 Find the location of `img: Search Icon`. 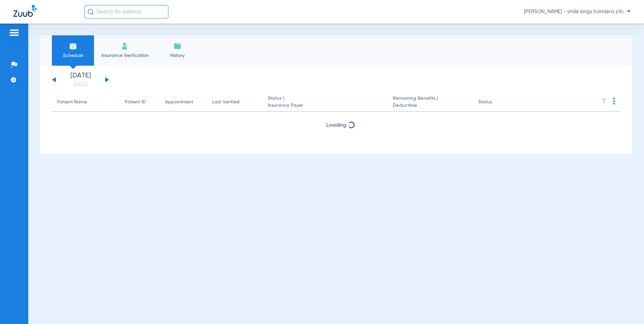

img: Search Icon is located at coordinates (91, 12).